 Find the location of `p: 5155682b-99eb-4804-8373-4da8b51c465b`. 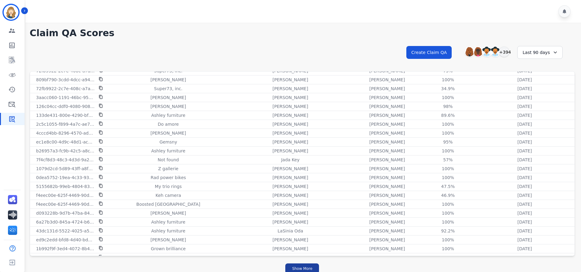

p: 5155682b-99eb-4804-8373-4da8b51c465b is located at coordinates (66, 186).